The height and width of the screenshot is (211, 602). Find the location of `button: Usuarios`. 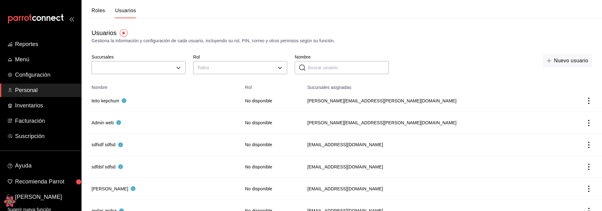

button: Usuarios is located at coordinates (125, 13).